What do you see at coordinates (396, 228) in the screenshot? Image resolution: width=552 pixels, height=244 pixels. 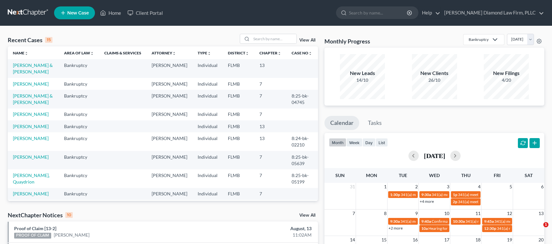 I see `a: +2 more` at bounding box center [396, 228].